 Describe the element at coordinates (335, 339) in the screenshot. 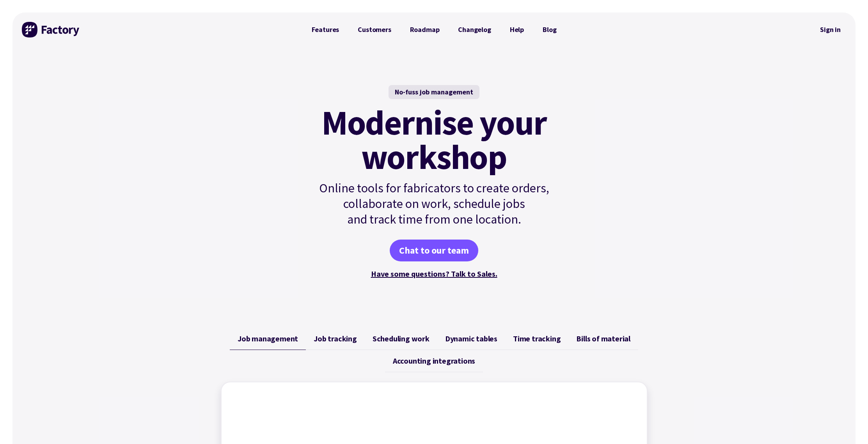

I see `span: Job tracking` at that location.